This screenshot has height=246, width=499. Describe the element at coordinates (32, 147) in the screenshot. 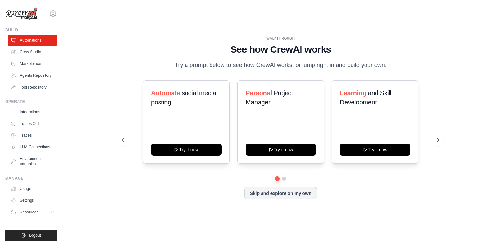

I see `a: LLM Connections` at that location.